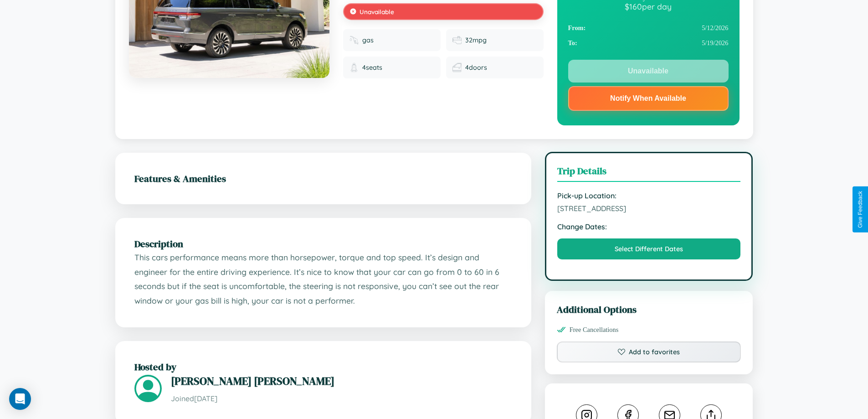 This screenshot has width=868, height=419. Describe the element at coordinates (649, 227) in the screenshot. I see `strong: Change Dates:` at that location.